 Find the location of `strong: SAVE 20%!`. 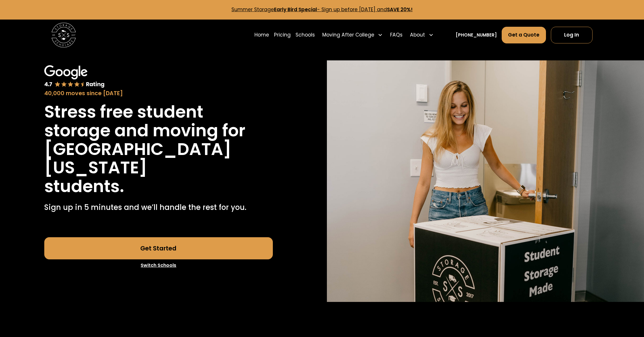

strong: SAVE 20%! is located at coordinates (400, 9).